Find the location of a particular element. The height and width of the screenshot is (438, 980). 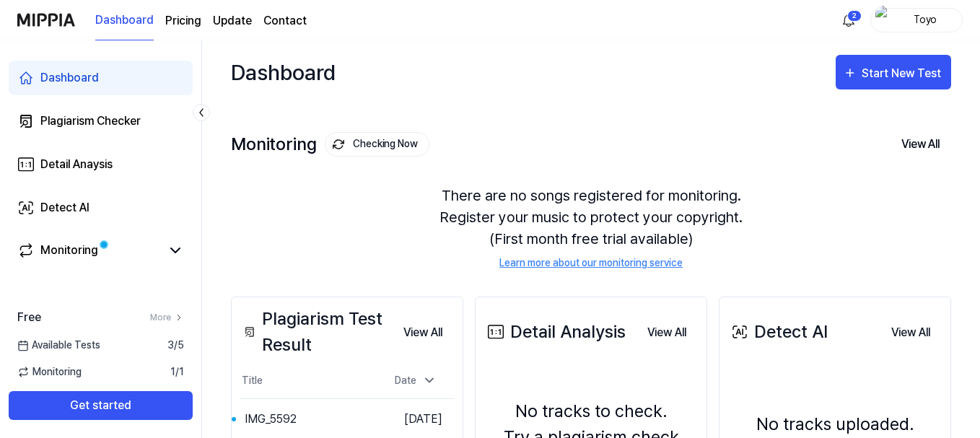

div: Start New Test is located at coordinates (903, 74).